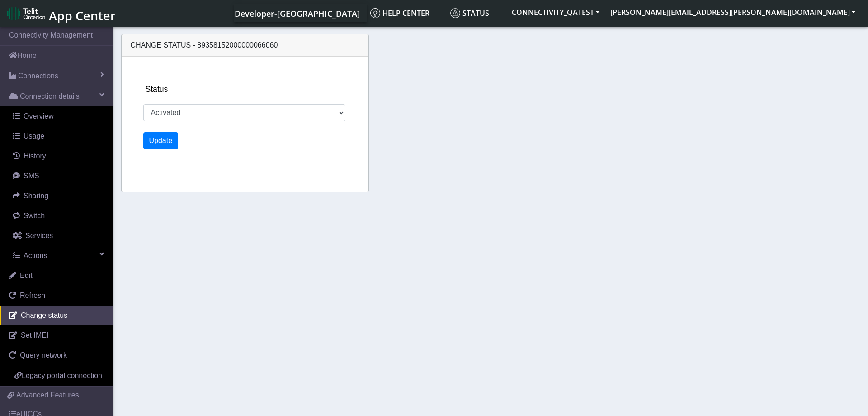  Describe the element at coordinates (38, 235) in the screenshot. I see `span: Services` at that location.